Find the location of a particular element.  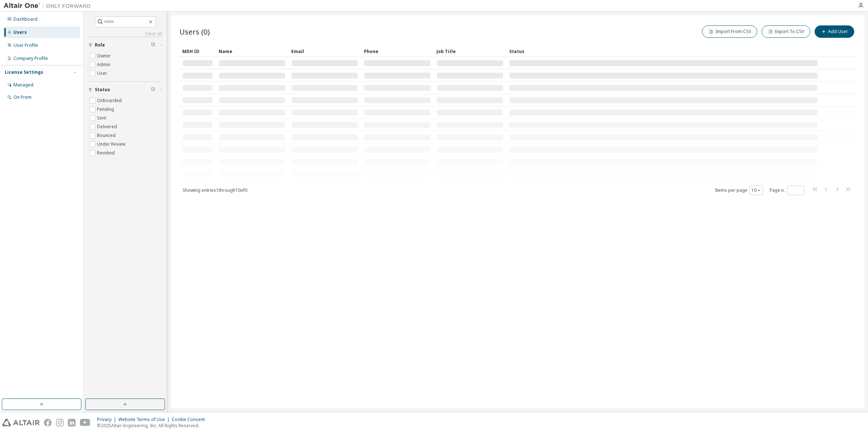

label: Revoked is located at coordinates (107, 153).